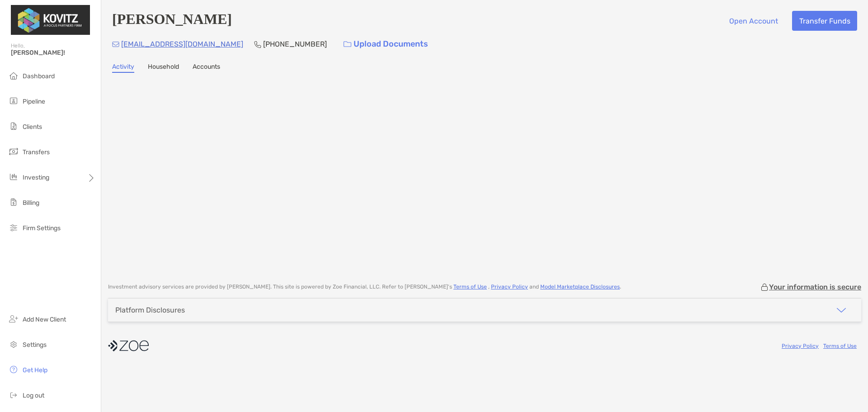  I want to click on button: Transfer Funds, so click(825, 21).